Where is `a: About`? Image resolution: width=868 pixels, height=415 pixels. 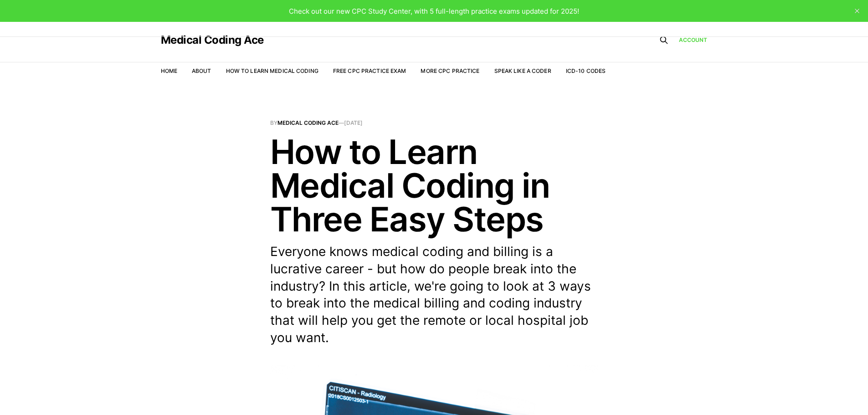
a: About is located at coordinates (202, 70).